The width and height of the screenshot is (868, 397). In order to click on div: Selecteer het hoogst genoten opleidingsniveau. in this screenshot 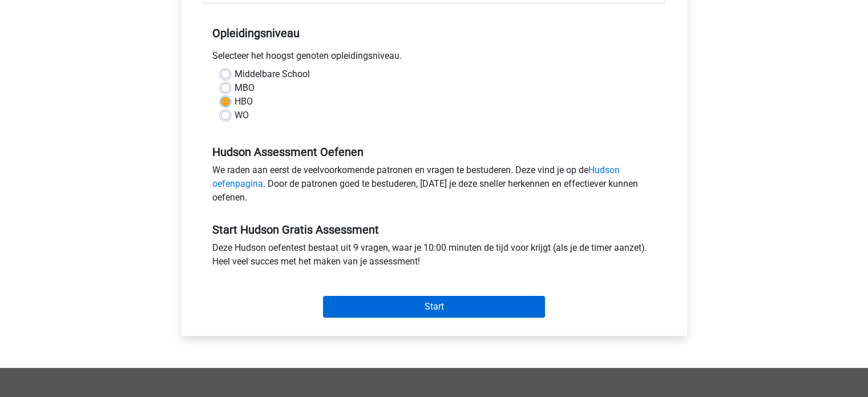, I will do `click(434, 59)`.